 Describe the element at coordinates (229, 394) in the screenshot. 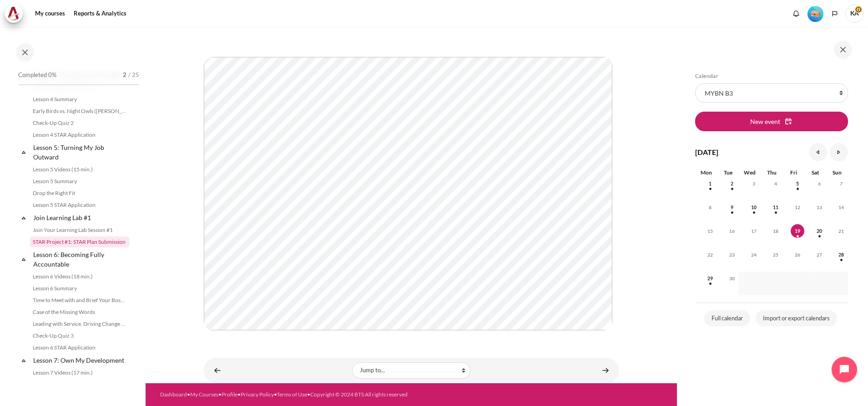

I see `a: Profile` at that location.